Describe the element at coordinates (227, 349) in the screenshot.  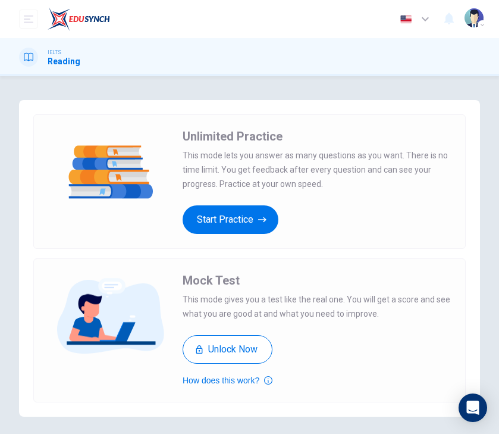
I see `button: Unlock Now` at that location.